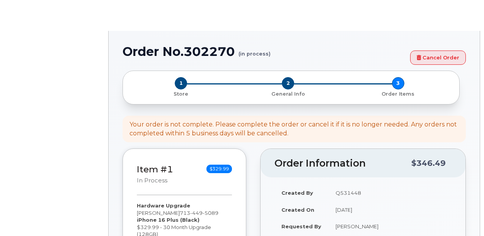 The width and height of the screenshot is (484, 236). What do you see at coordinates (168, 220) in the screenshot?
I see `strong: iPhone 16 Plus (Black)` at bounding box center [168, 220].